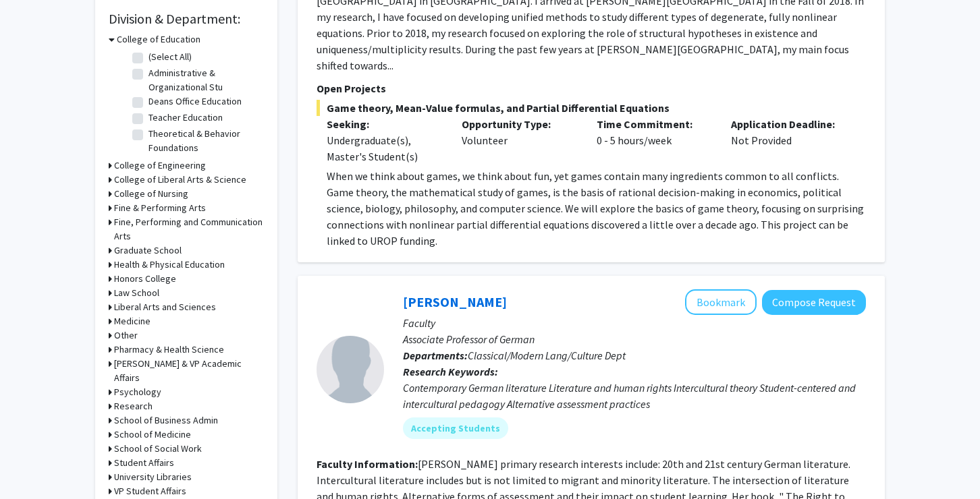 The height and width of the screenshot is (499, 980). Describe the element at coordinates (384, 124) in the screenshot. I see `p: Seeking:` at that location.